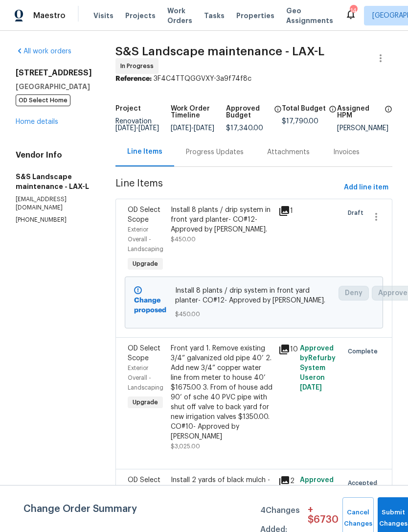  What do you see at coordinates (248, 112) in the screenshot?
I see `h5: Approved Budget` at bounding box center [248, 112].